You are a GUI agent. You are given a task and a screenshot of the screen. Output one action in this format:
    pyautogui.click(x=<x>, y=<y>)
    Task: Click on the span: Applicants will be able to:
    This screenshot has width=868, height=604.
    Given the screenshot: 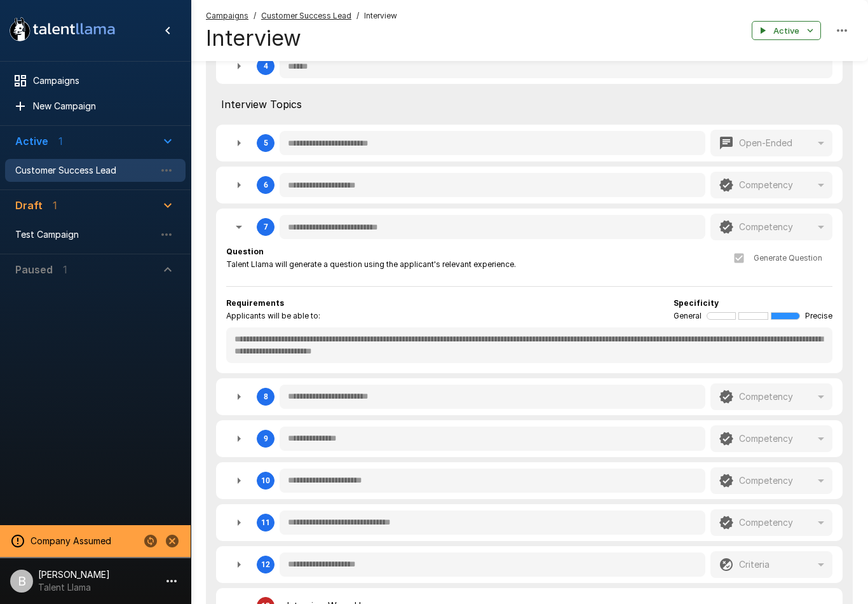 What is the action you would take?
    pyautogui.click(x=273, y=316)
    